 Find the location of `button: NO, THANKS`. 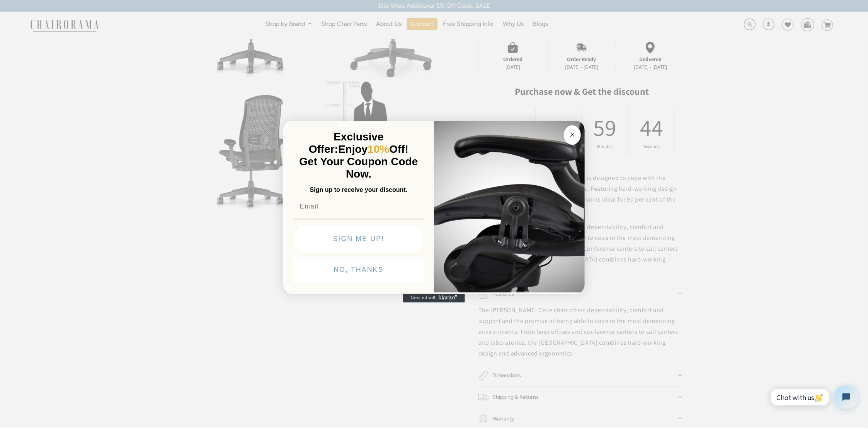

button: NO, THANKS is located at coordinates (359, 269).